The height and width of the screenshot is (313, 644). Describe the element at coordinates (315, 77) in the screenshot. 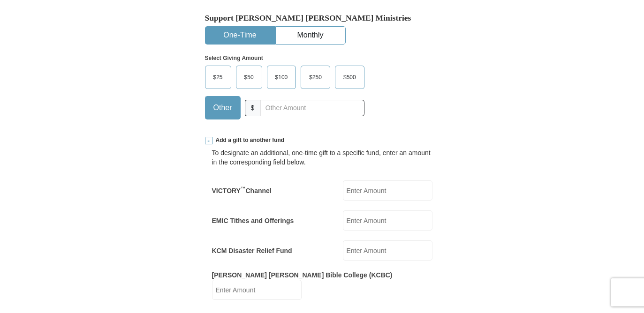

I see `span: $250` at that location.